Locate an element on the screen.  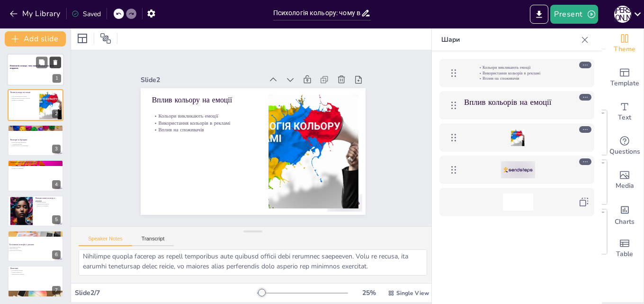
p: Вибір кольорів is located at coordinates (33, 249).